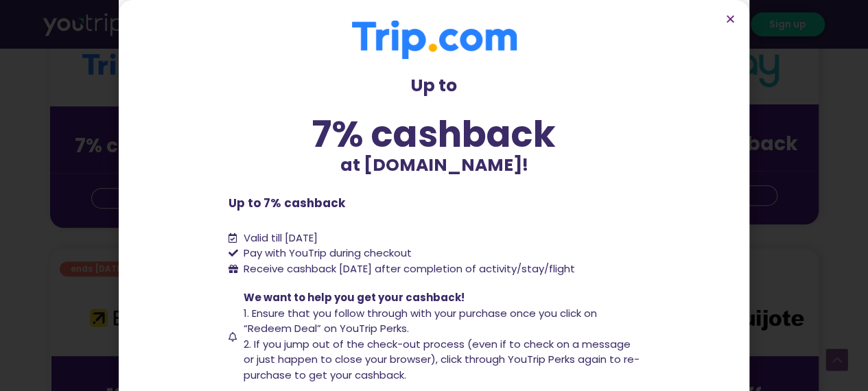 Image resolution: width=868 pixels, height=391 pixels. What do you see at coordinates (730, 19) in the screenshot?
I see `a: Close` at bounding box center [730, 19].